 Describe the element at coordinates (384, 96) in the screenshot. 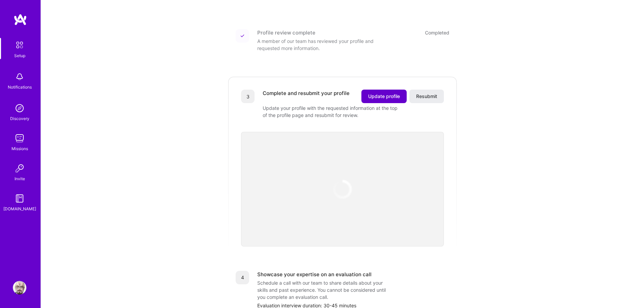

I see `button: Update profile` at that location.